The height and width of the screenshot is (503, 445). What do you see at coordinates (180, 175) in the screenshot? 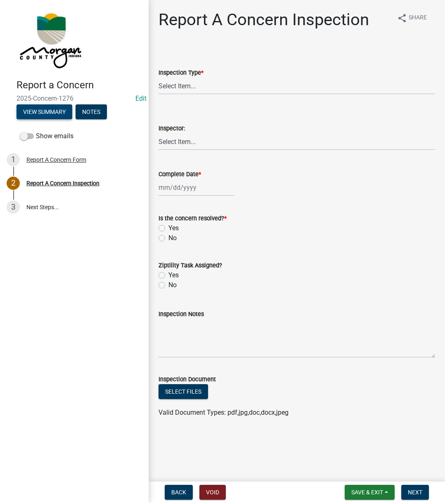
I see `label: Complete Date` at bounding box center [180, 175].